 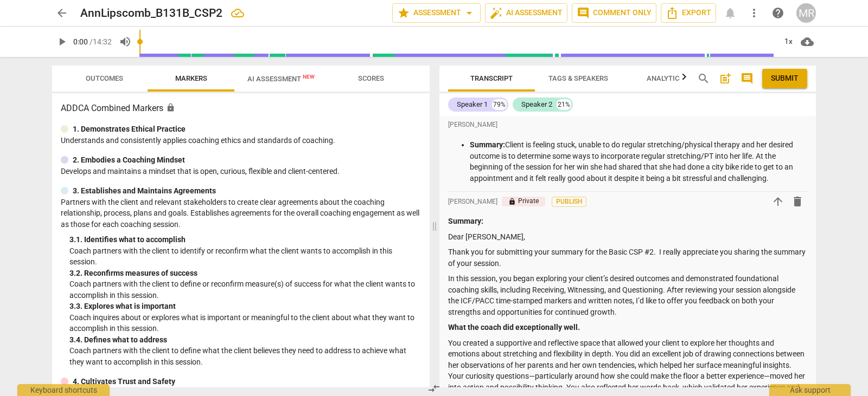 I want to click on div: 21%, so click(x=564, y=105).